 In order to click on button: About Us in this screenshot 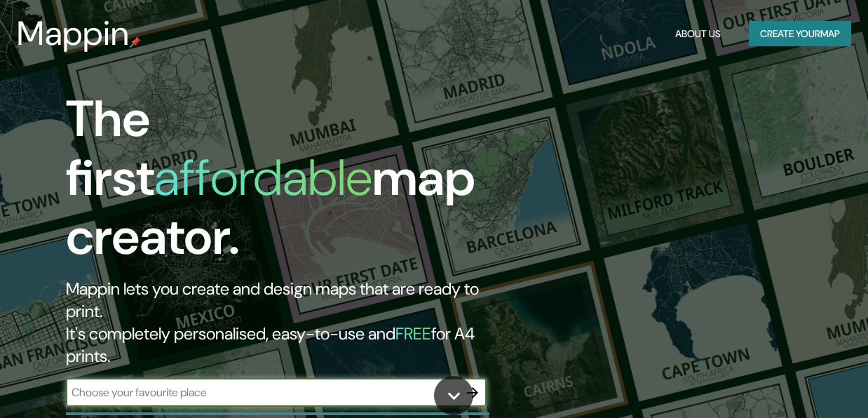, I will do `click(698, 34)`.